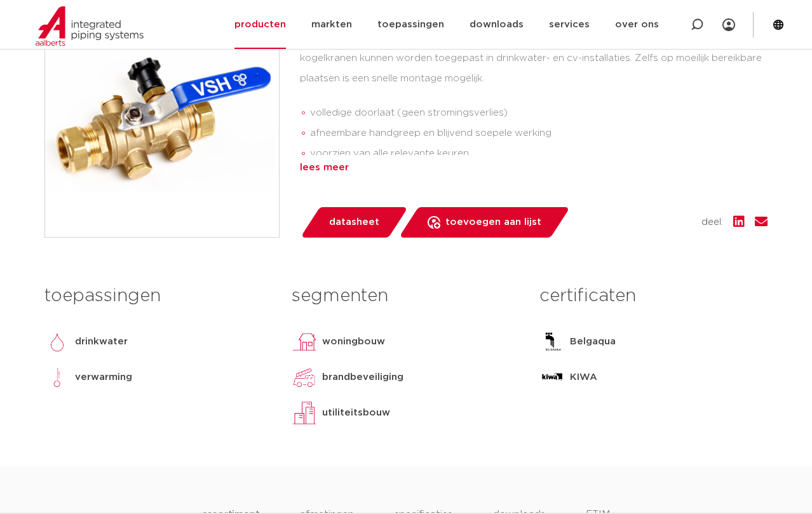 This screenshot has width=812, height=514. Describe the element at coordinates (353, 342) in the screenshot. I see `p: woningbouw` at that location.